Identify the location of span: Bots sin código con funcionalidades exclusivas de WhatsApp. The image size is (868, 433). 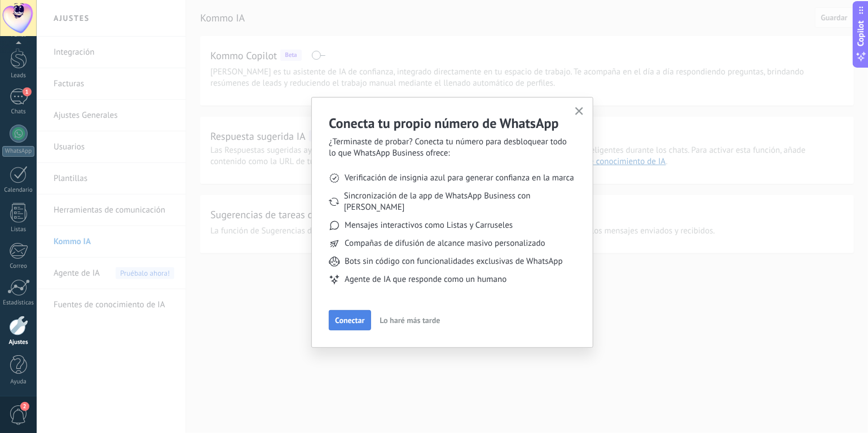
(453, 262).